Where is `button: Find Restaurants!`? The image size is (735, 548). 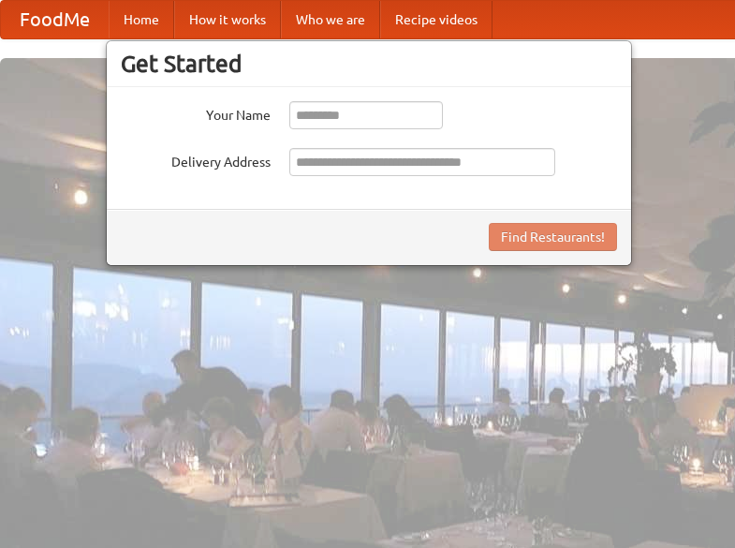
button: Find Restaurants! is located at coordinates (552, 237).